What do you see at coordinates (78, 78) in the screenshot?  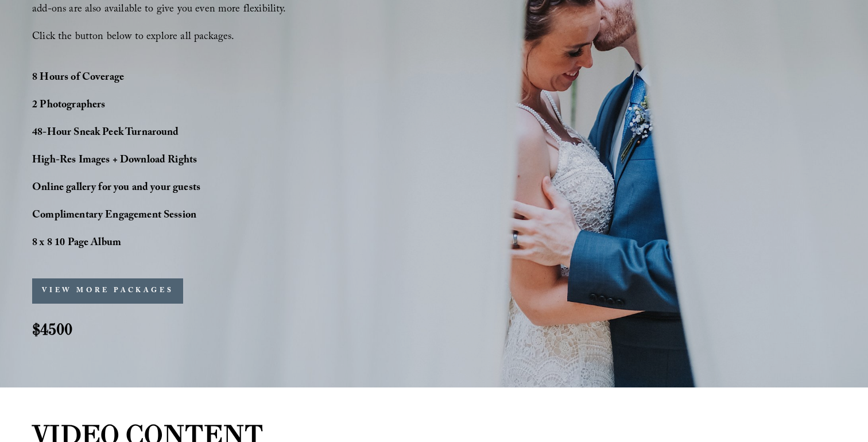 I see `strong: 8 Hours of Coverage` at bounding box center [78, 78].